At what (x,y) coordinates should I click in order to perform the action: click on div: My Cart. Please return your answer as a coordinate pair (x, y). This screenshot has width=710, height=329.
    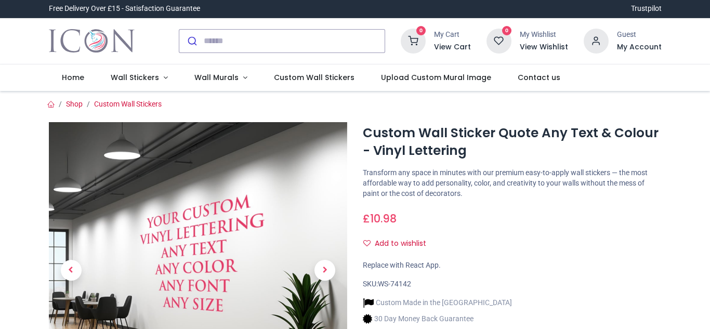
    Looking at the image, I should click on (452, 35).